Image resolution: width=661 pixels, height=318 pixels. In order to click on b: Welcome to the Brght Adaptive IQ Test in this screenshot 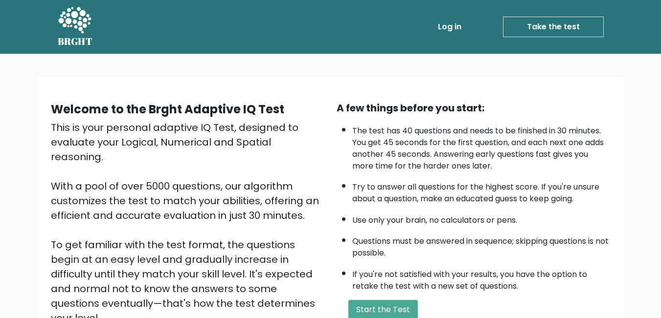, I will do `click(167, 109)`.